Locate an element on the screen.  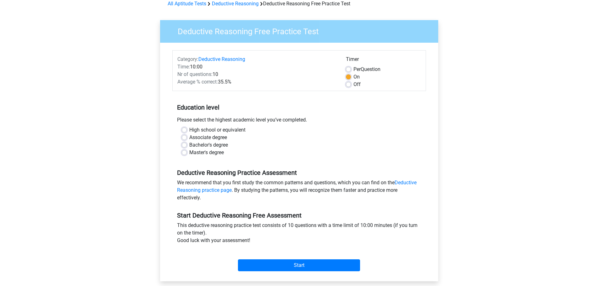
div: 35.5% is located at coordinates (257, 82).